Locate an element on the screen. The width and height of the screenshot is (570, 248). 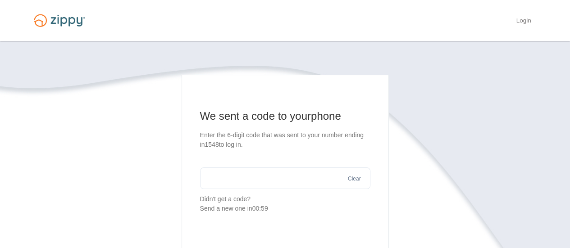
p: Enter the 6-digit code that was sent to your number ending in 1548 to log in. is located at coordinates (285, 140).